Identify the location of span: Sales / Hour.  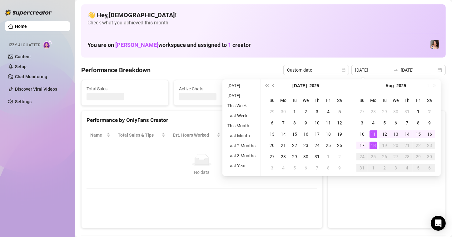
(242, 135).